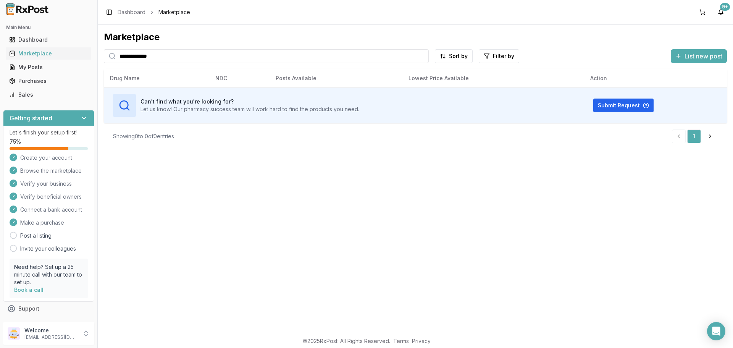 The width and height of the screenshot is (733, 348). Describe the element at coordinates (401, 340) in the screenshot. I see `a: Terms` at that location.